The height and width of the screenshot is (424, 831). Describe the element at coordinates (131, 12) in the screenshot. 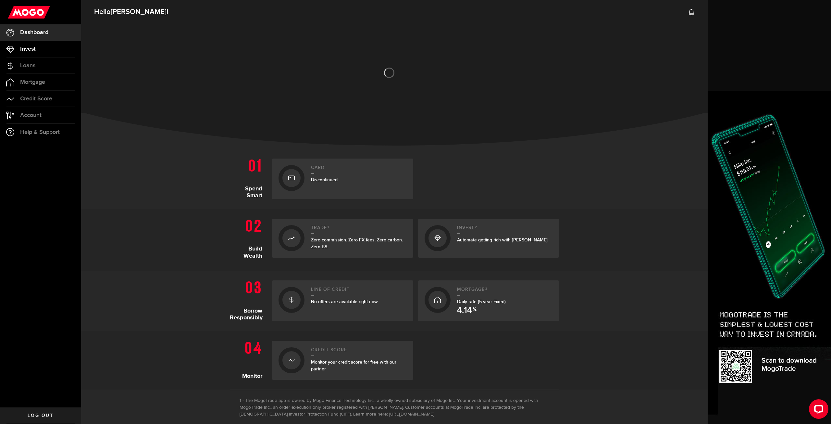

I see `span: Hello !` at that location.